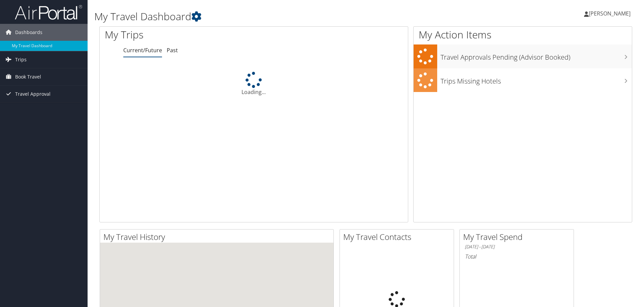  What do you see at coordinates (172, 50) in the screenshot?
I see `a: Past` at bounding box center [172, 50].